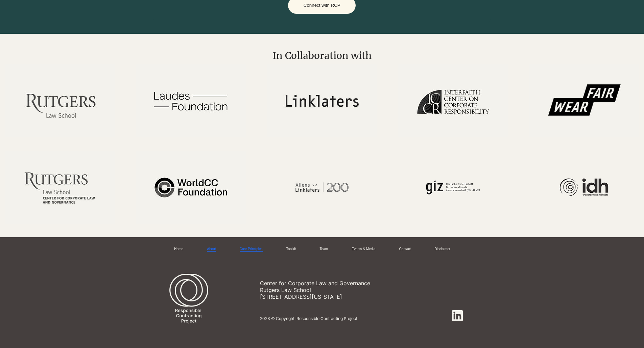 This screenshot has height=348, width=644. I want to click on img: v2 New RCP logo cream.png, so click(189, 301).